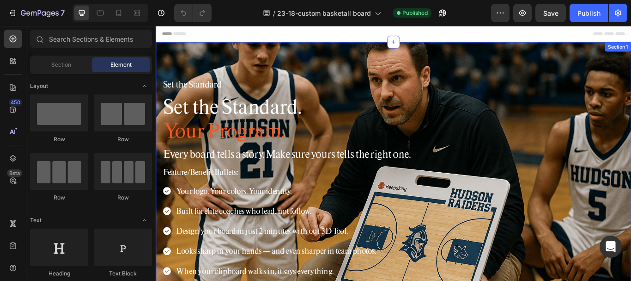  Describe the element at coordinates (140, 239) in the screenshot. I see `p: Design your board in just 2 minutes with our 3D Tool.` at that location.